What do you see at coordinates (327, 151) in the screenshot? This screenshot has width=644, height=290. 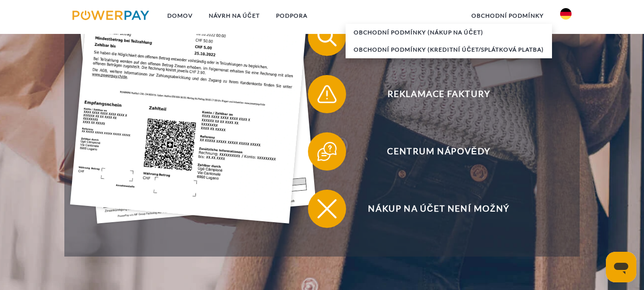 I see `img: qb_help.svg` at bounding box center [327, 151].